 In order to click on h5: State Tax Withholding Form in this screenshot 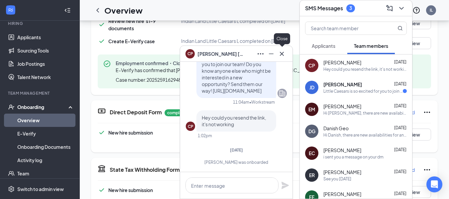, I will do `click(144, 170)`.